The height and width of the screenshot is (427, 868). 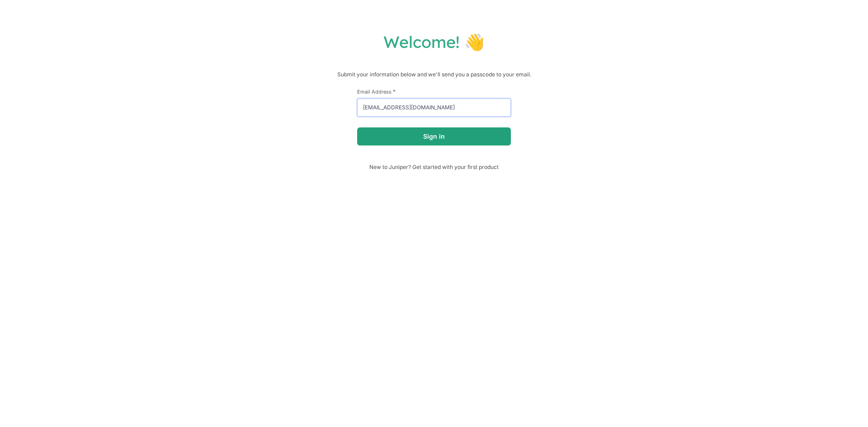 I want to click on input: email@example.com, so click(x=434, y=108).